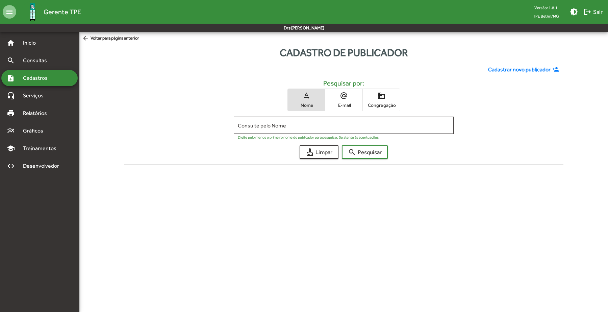 The image size is (608, 312). What do you see at coordinates (574, 12) in the screenshot?
I see `mat-icon: brightness_medium` at bounding box center [574, 12].